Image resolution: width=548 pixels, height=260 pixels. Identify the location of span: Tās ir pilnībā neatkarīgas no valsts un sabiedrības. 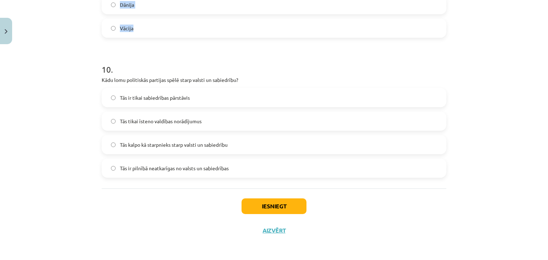
(174, 168).